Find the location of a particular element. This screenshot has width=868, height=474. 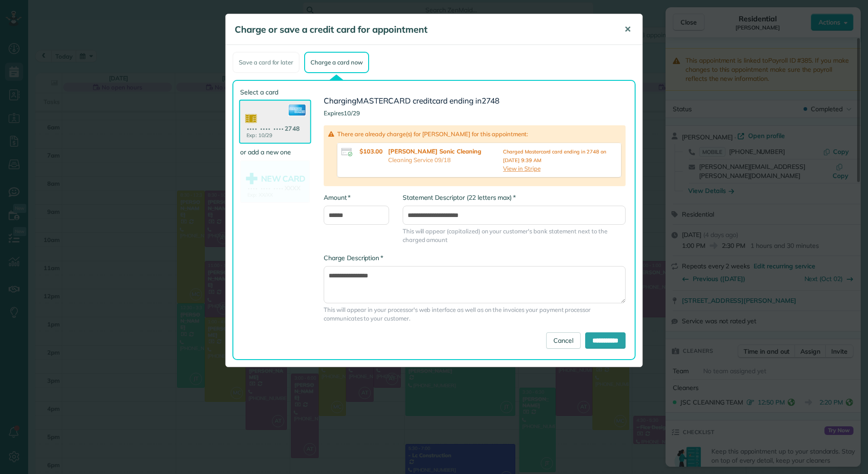

p: Cleaning Service 09/18 is located at coordinates (443, 160).